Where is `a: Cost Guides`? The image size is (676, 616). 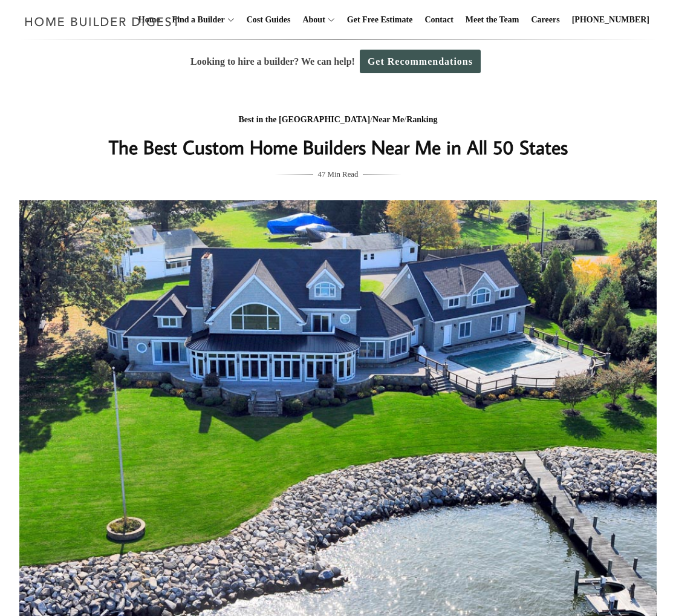
a: Cost Guides is located at coordinates (269, 20).